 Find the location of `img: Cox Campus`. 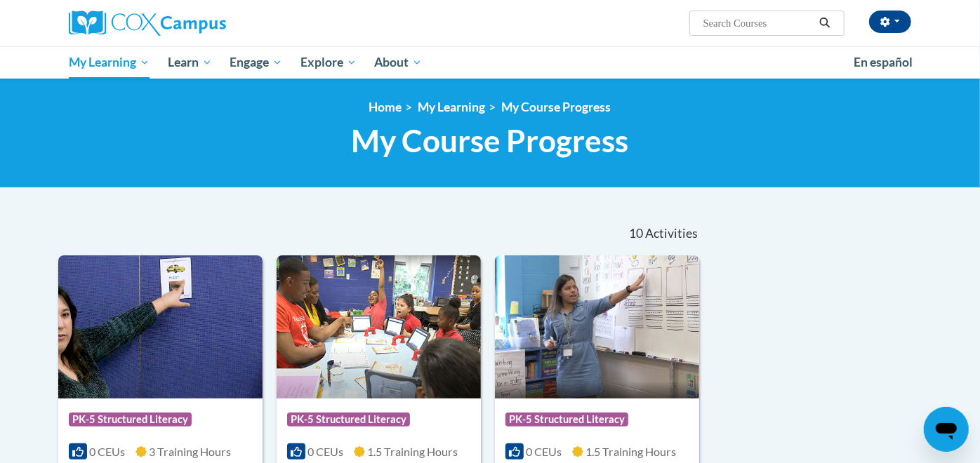

img: Cox Campus is located at coordinates (148, 23).